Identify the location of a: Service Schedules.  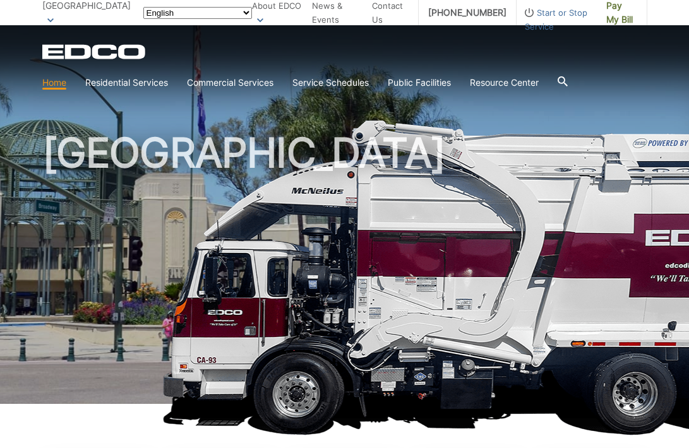
(330, 83).